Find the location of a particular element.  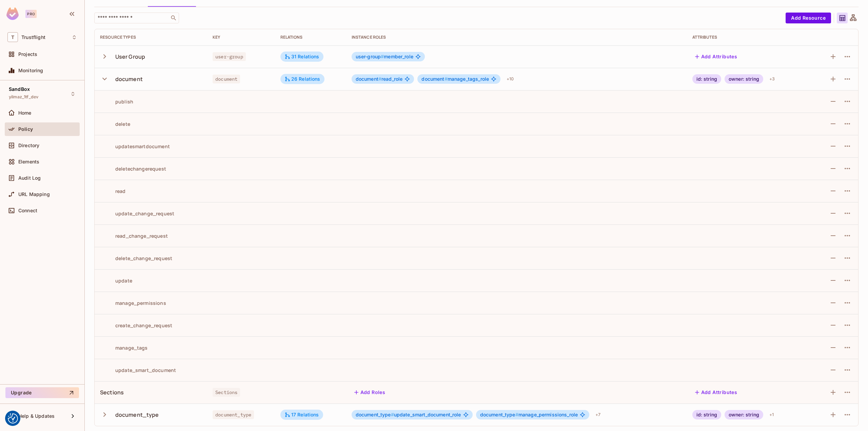

span: member_role is located at coordinates (385, 57).